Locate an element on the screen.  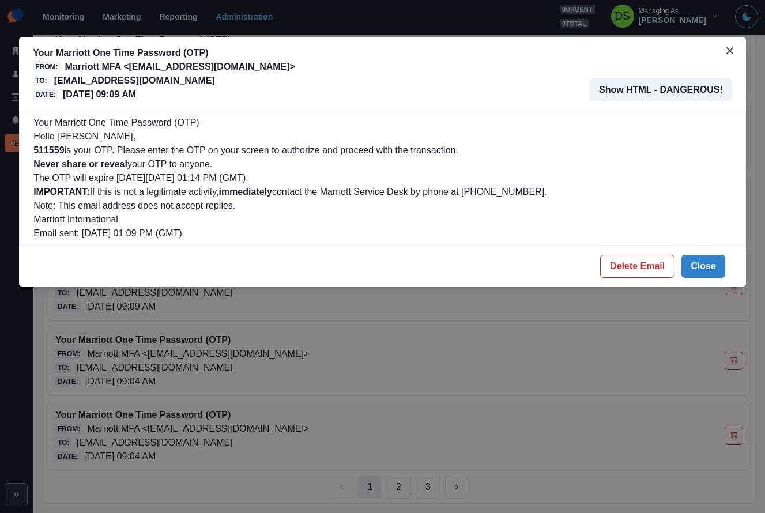
button: Show HTML - DANGEROUS! is located at coordinates (661, 90).